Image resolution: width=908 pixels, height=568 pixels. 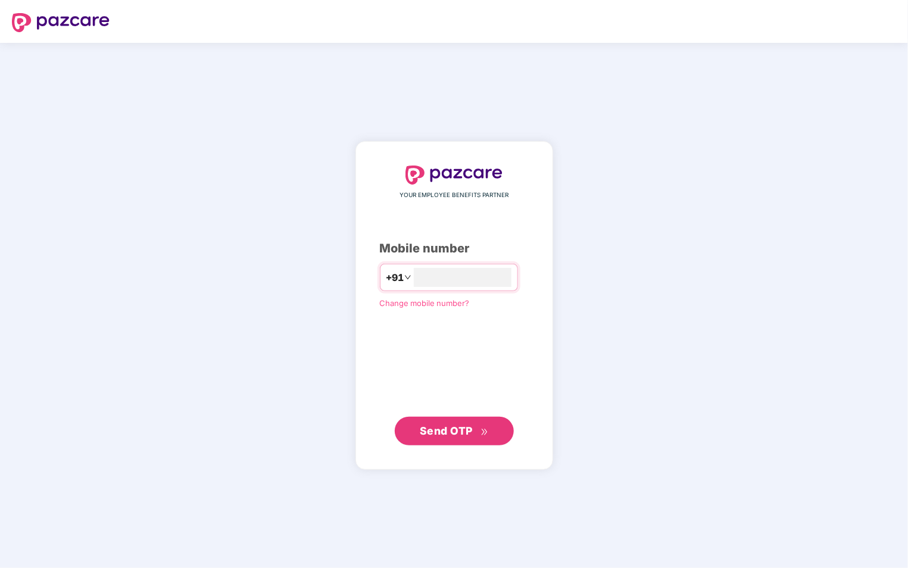 What do you see at coordinates (424, 303) in the screenshot?
I see `span: Change mobile number?` at bounding box center [424, 303].